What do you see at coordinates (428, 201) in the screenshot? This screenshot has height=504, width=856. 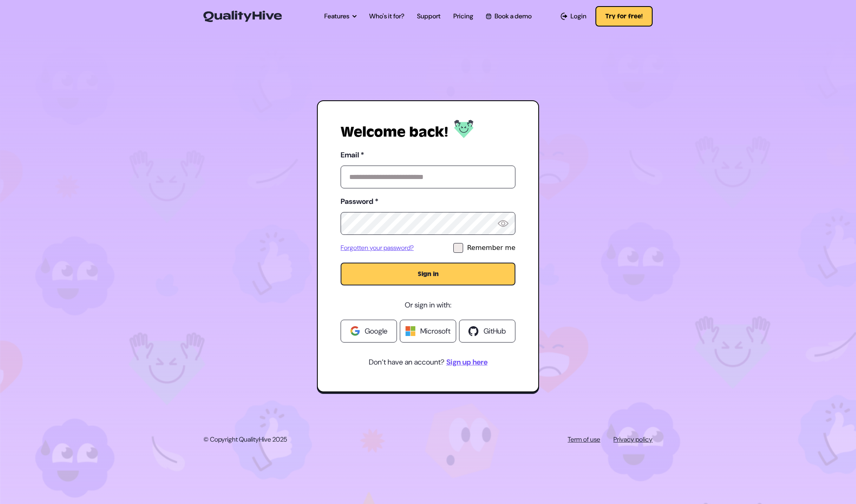 I see `label: Password *` at bounding box center [428, 201].